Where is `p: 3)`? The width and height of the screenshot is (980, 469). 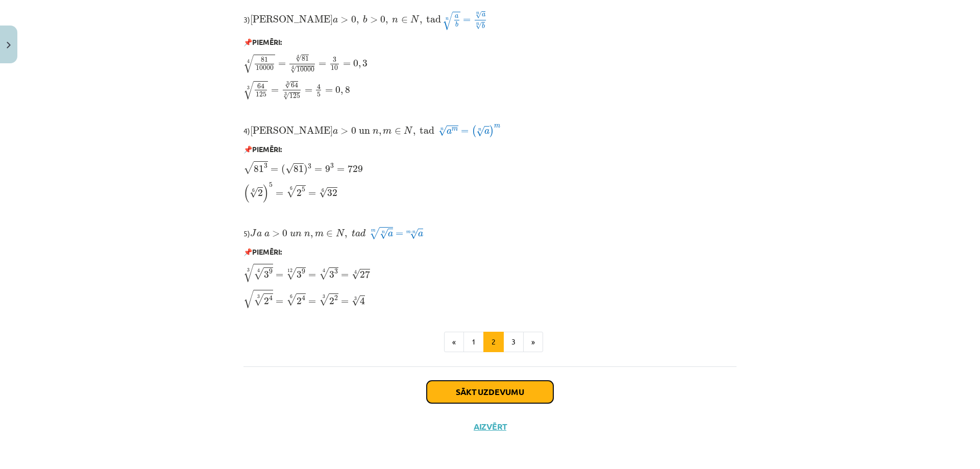 p: 3) is located at coordinates (490, 20).